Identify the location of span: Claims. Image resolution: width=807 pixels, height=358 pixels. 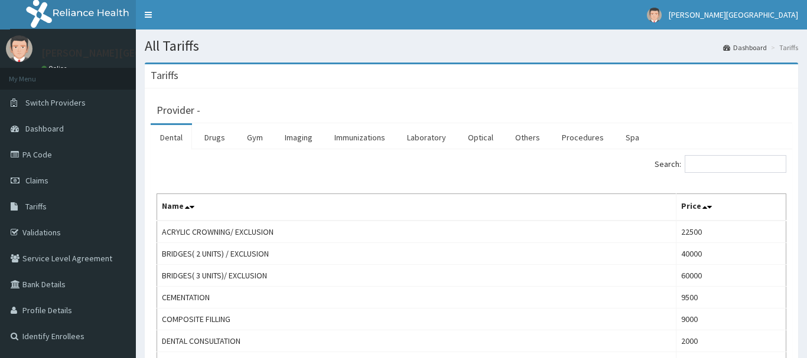
(37, 181).